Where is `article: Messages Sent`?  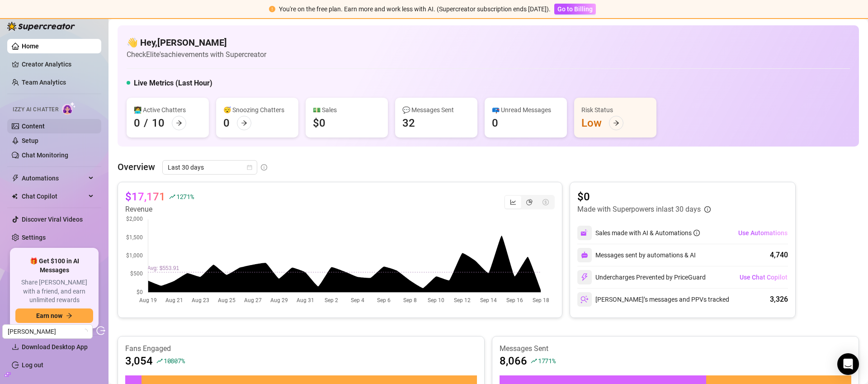 article: Messages Sent is located at coordinates (676, 349).